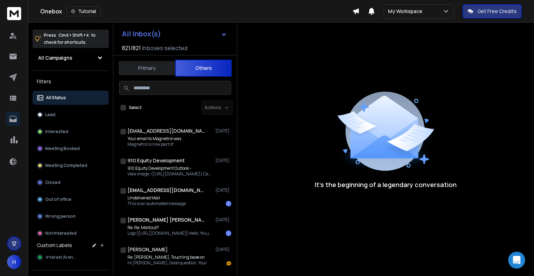 The image size is (534, 276). Describe the element at coordinates (203, 68) in the screenshot. I see `button: Others` at that location.